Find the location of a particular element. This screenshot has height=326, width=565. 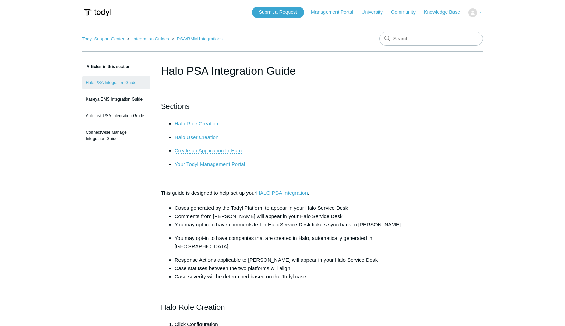

li: PSA/RMM Integrations is located at coordinates (196, 39).